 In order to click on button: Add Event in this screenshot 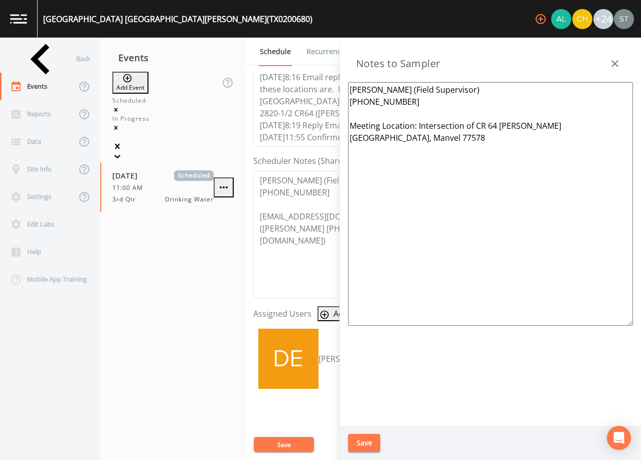, I will do `click(130, 83)`.